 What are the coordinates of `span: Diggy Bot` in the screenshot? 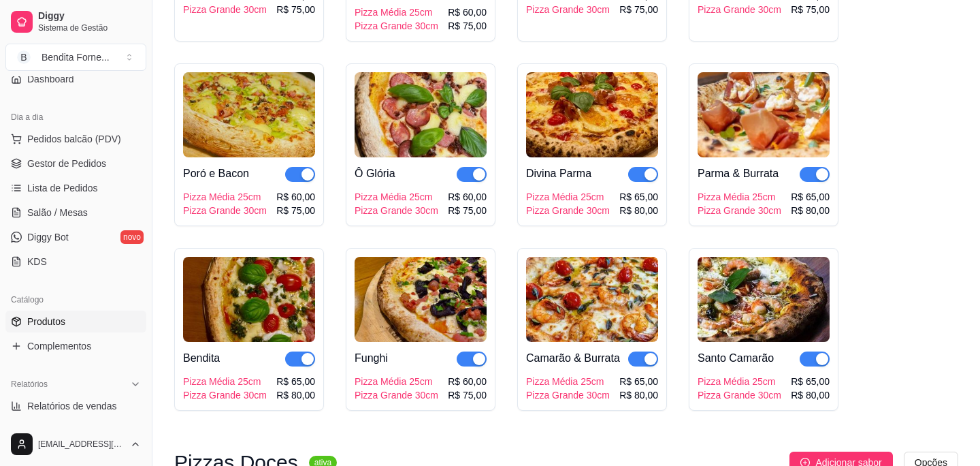 It's located at (47, 237).